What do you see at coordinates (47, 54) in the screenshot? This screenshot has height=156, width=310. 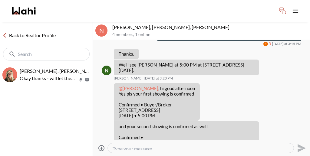 I see `input: Search` at bounding box center [47, 54].